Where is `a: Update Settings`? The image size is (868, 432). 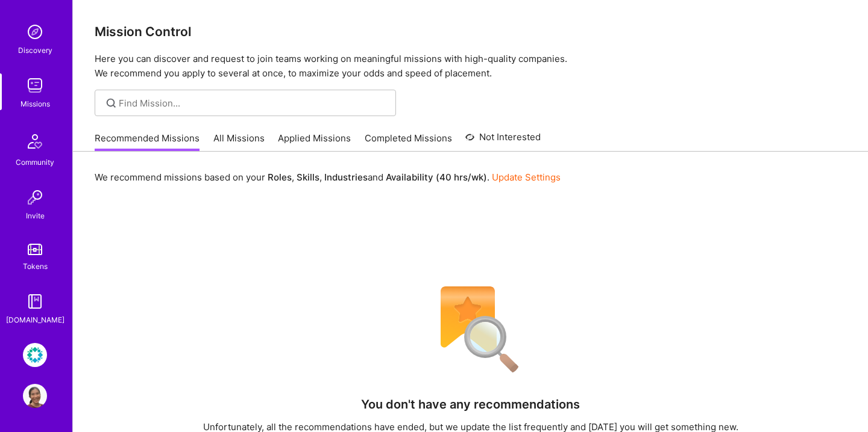 a: Update Settings is located at coordinates (526, 177).